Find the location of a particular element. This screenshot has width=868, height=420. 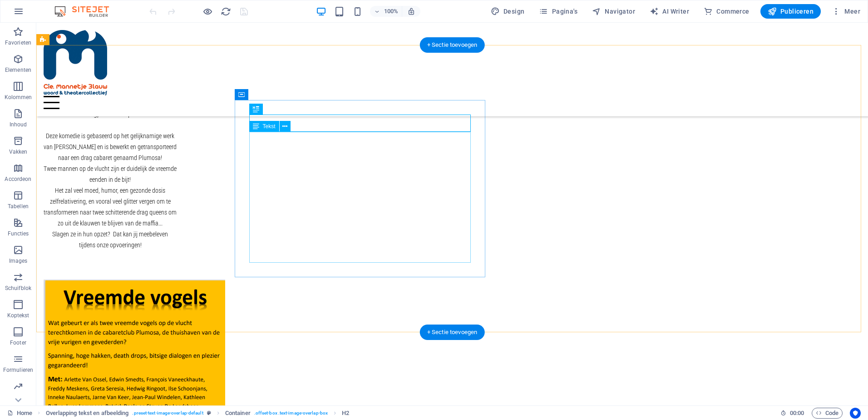

span: 00 00 is located at coordinates (797, 413).